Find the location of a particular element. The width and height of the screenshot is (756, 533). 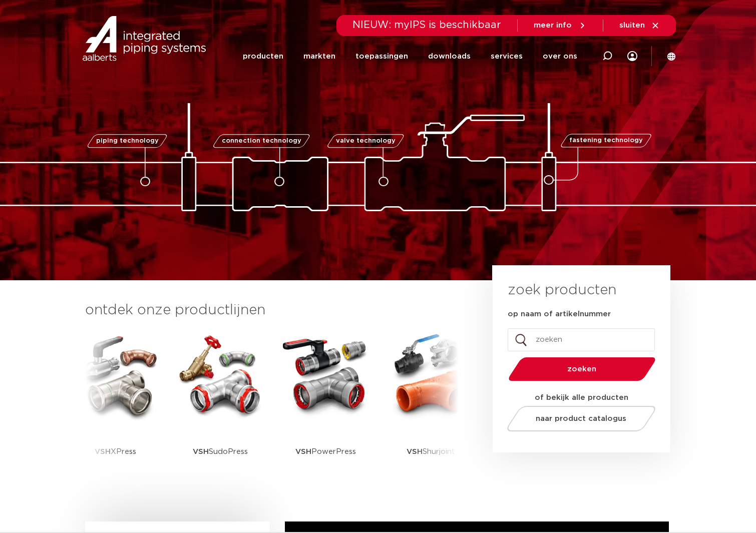

a: VSHPowerPress is located at coordinates (325, 406).